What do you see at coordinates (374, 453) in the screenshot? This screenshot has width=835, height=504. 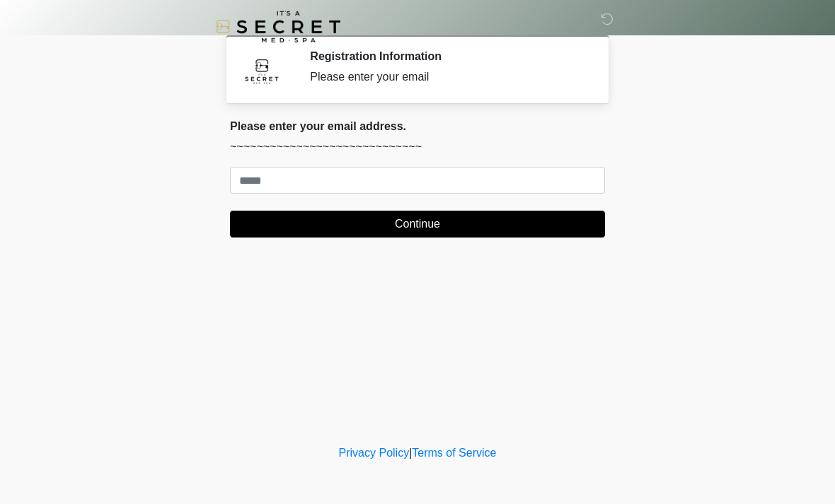 I see `a: Privacy Policy` at bounding box center [374, 453].